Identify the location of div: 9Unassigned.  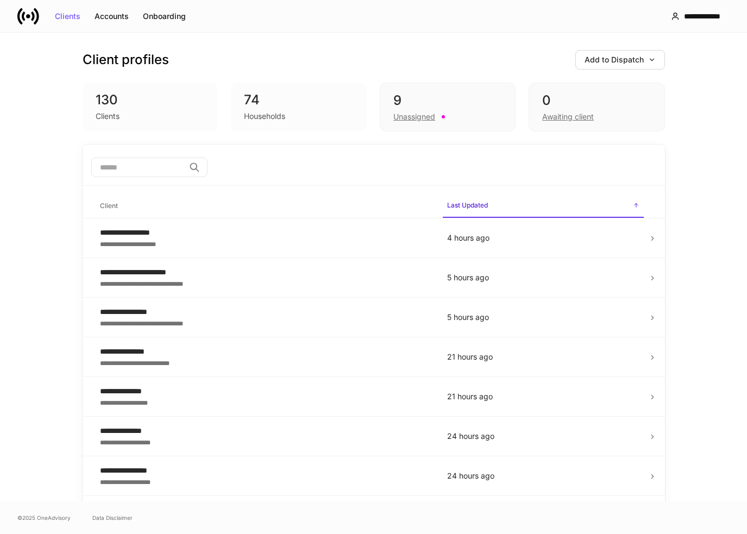
(448, 107).